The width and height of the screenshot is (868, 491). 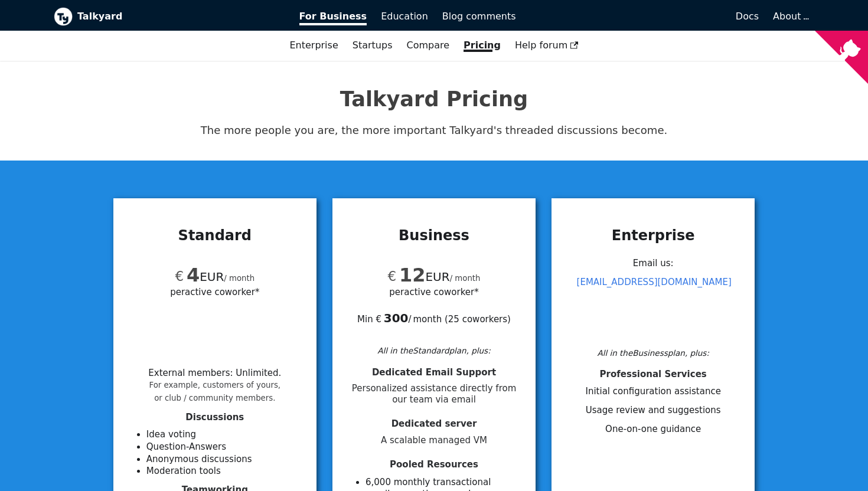 I want to click on a: Enterprise, so click(x=313, y=45).